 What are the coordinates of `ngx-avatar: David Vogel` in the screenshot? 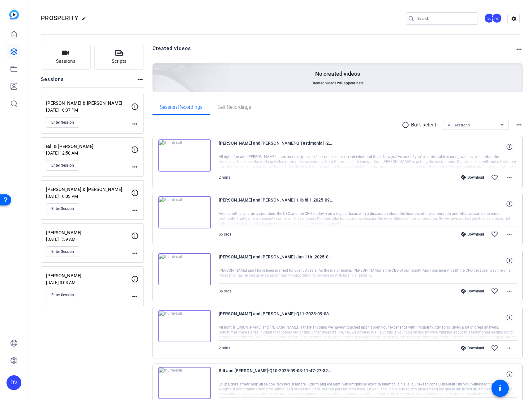 It's located at (489, 18).